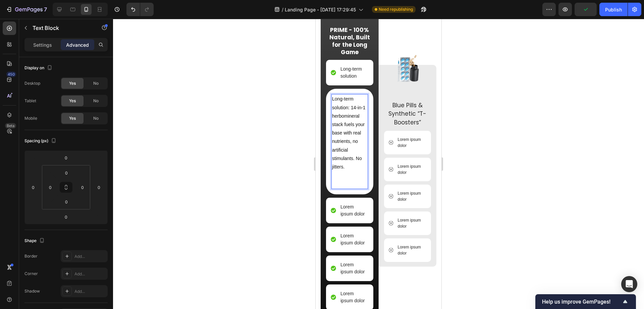  Describe the element at coordinates (34, 123) in the screenshot. I see `p: Long-term solution: 14-in-1 herbomineral stack fuels your base with real nutrients, no artificial...` at that location.